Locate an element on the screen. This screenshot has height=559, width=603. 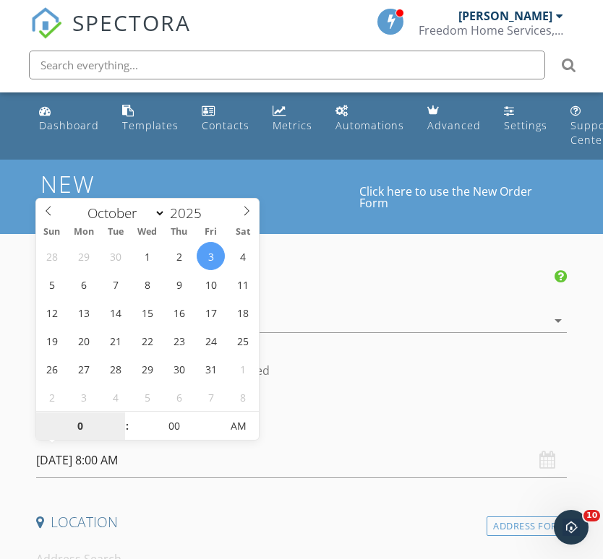
div: Automations is located at coordinates (369, 125).